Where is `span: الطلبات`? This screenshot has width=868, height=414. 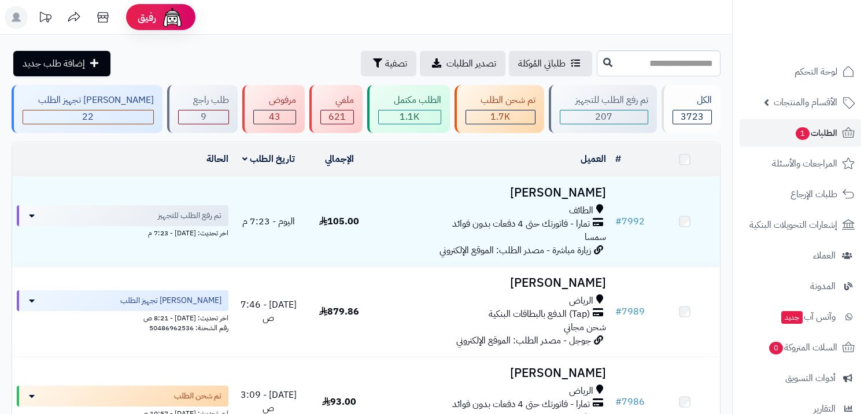 span: الطلبات is located at coordinates (816, 133).